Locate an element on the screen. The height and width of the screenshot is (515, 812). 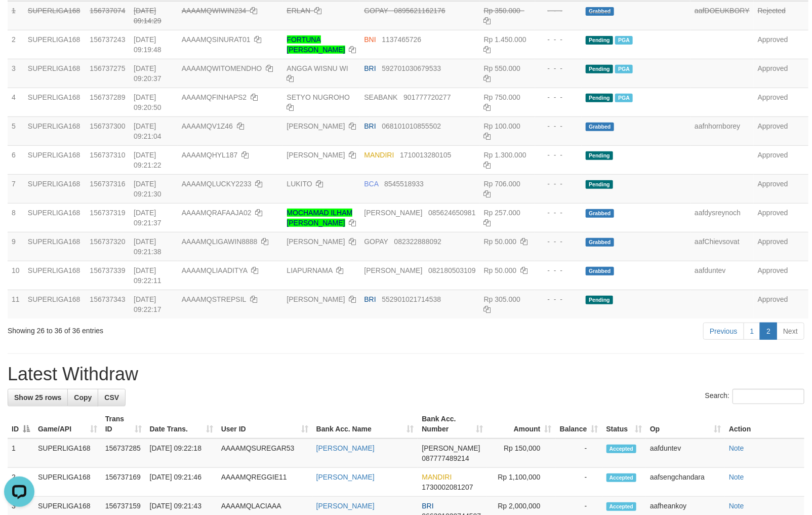
span: Copy 592701030679533 to clipboard is located at coordinates (411, 69).